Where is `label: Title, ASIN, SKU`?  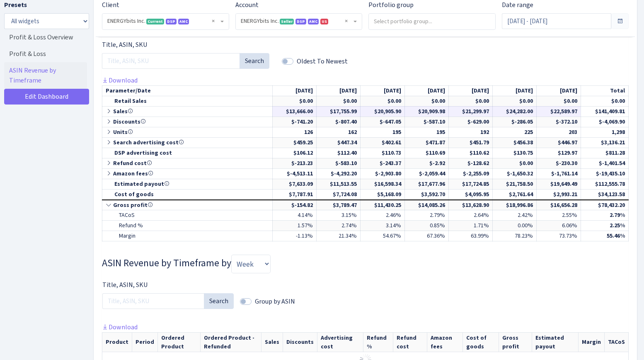
label: Title, ASIN, SKU is located at coordinates (124, 45).